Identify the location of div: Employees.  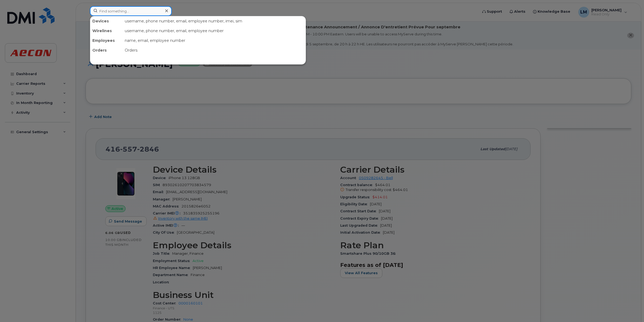
(106, 41).